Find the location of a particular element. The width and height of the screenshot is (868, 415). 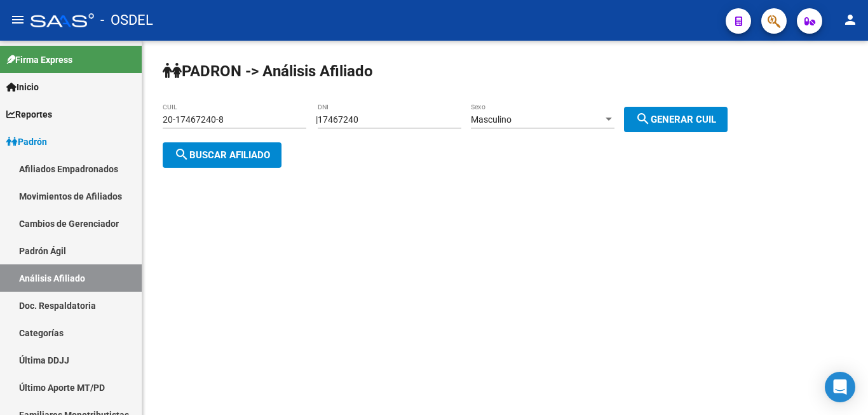

mat-icon: menu is located at coordinates (18, 20).